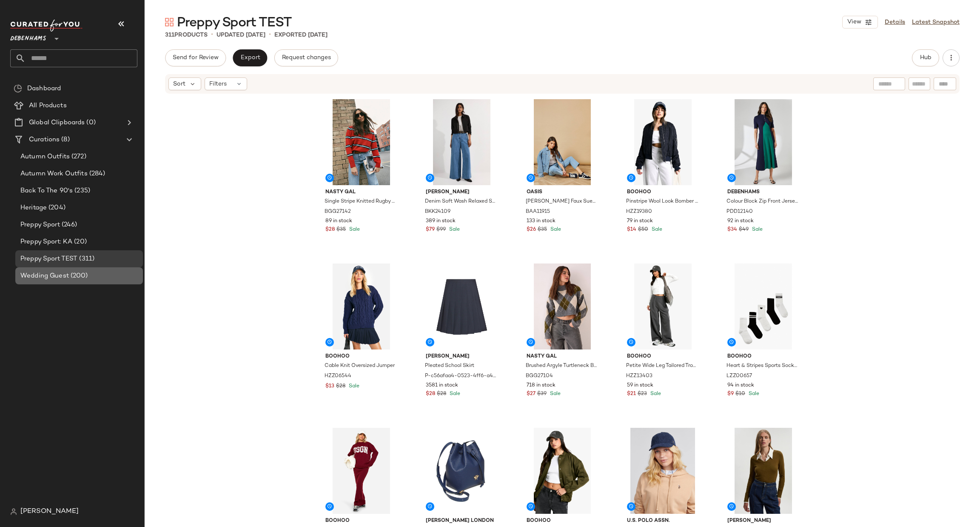 This screenshot has width=980, height=527. I want to click on span: Send for Review, so click(195, 58).